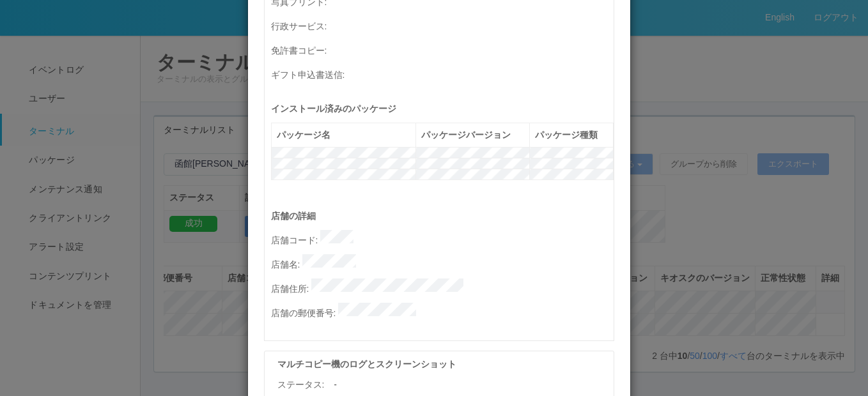  I want to click on p: 免許書コピー :, so click(442, 48).